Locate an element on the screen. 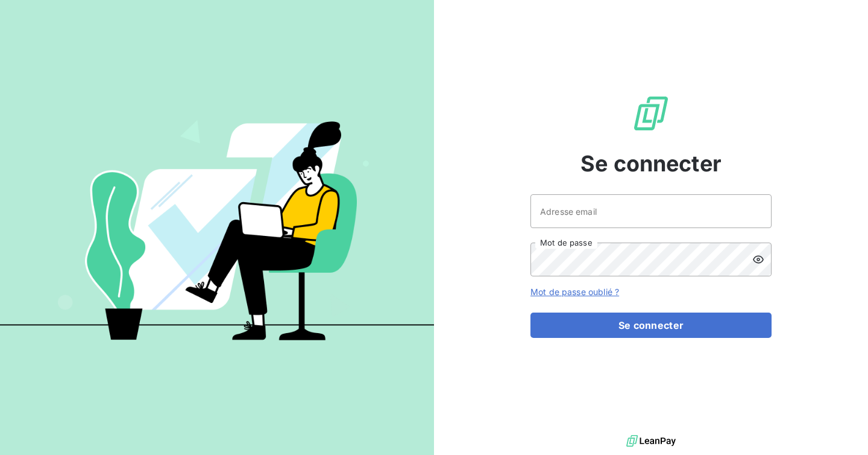 The image size is (868, 455). img: Logo LeanPay is located at coordinates (651, 114).